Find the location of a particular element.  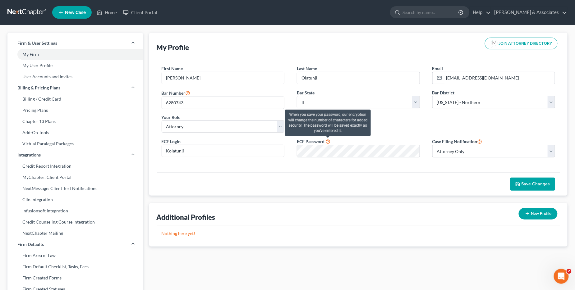

a: NextMessage: Client Text Notifications is located at coordinates (75, 189).